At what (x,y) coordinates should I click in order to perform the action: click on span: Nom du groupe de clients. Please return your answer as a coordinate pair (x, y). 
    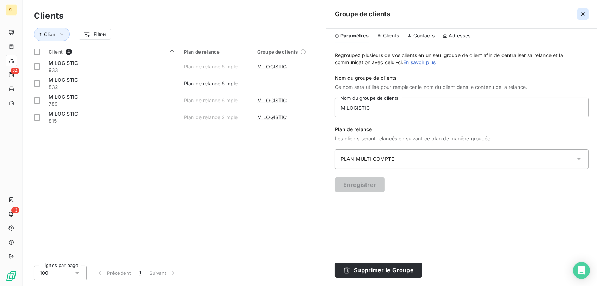
    Looking at the image, I should click on (462, 78).